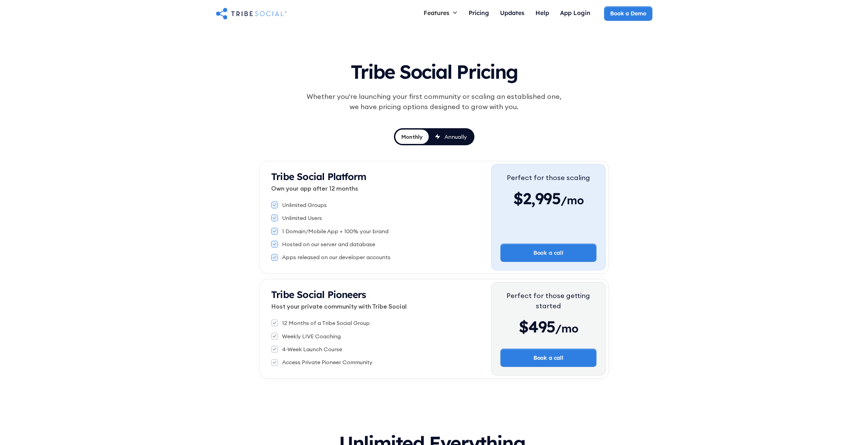 Image resolution: width=868 pixels, height=445 pixels. What do you see at coordinates (542, 13) in the screenshot?
I see `div: Help` at bounding box center [542, 13].